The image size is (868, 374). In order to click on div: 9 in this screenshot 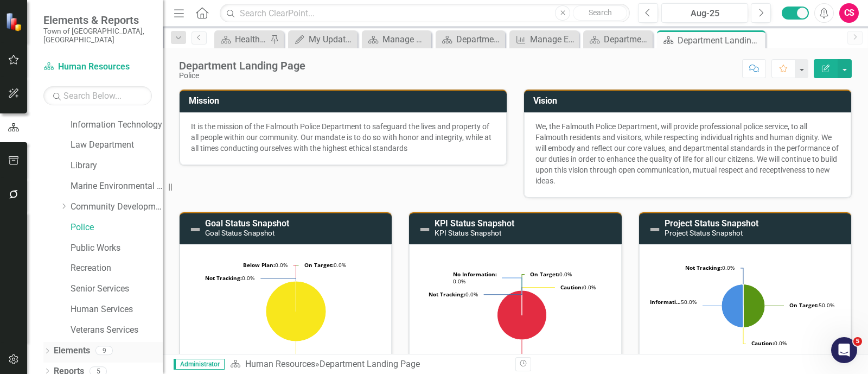, I will do `click(104, 350)`.